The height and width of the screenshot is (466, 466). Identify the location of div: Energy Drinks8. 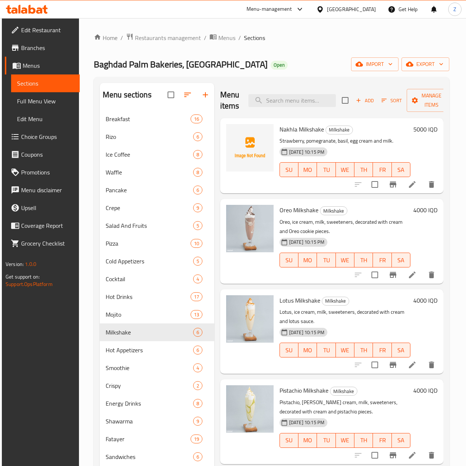
(157, 403).